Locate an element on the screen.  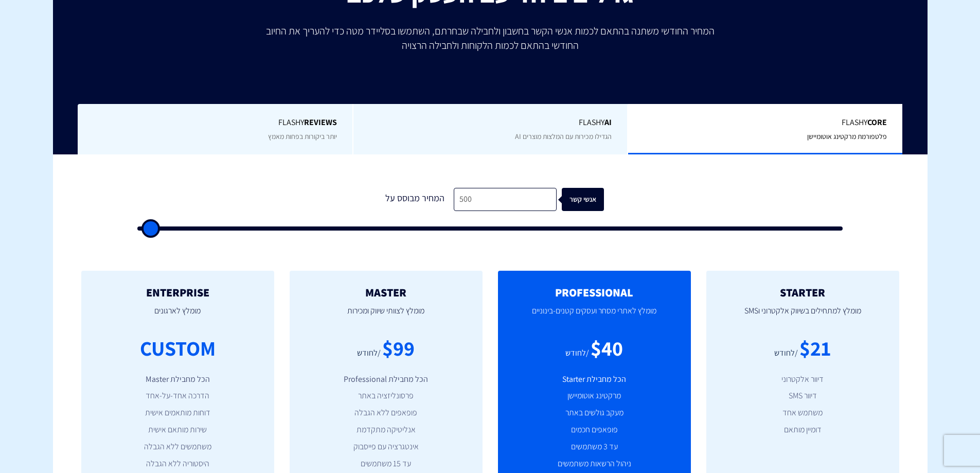
div: $21 is located at coordinates (815, 348).